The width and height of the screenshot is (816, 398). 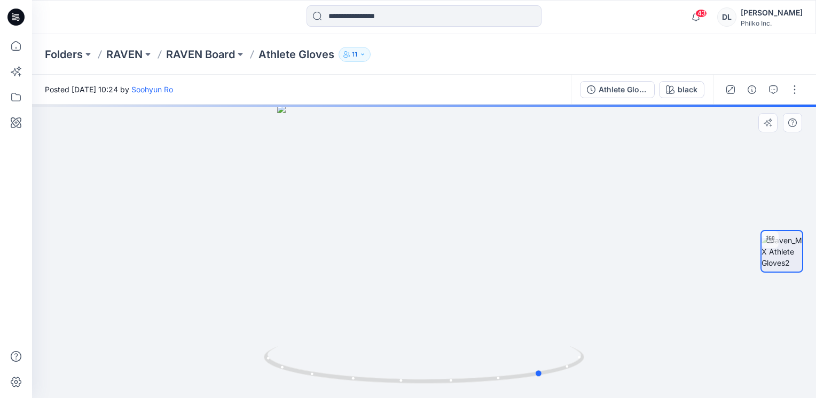 What do you see at coordinates (782, 252) in the screenshot?
I see `img: Raven_MX Athlete Gloves2` at bounding box center [782, 252].